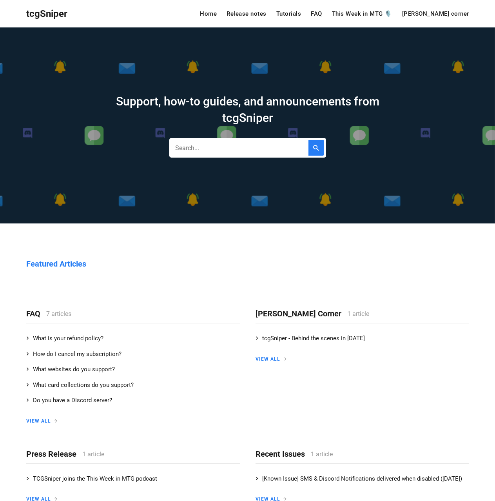 This screenshot has width=495, height=501. Describe the element at coordinates (280, 454) in the screenshot. I see `h2: Recent Issues` at that location.